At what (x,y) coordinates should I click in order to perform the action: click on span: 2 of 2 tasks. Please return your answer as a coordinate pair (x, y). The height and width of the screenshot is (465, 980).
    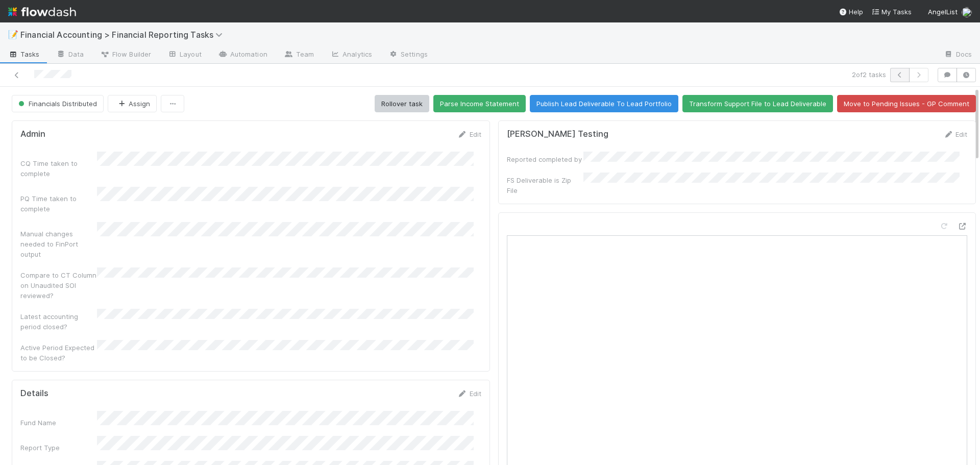
    Looking at the image, I should click on (869, 75).